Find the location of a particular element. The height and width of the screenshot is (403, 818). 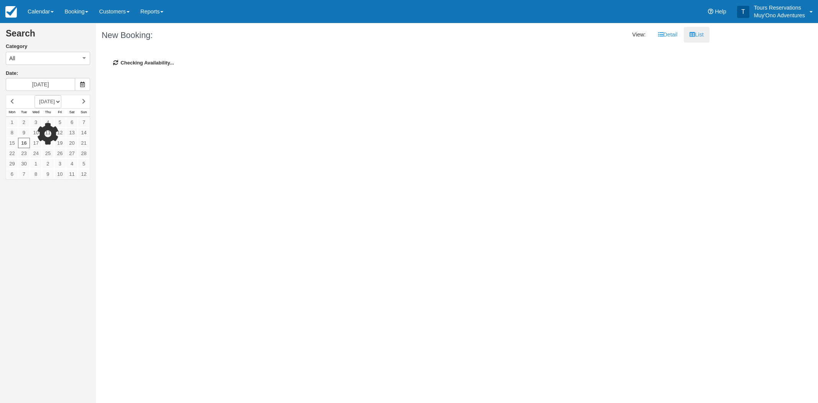

h2: Search is located at coordinates (48, 36).